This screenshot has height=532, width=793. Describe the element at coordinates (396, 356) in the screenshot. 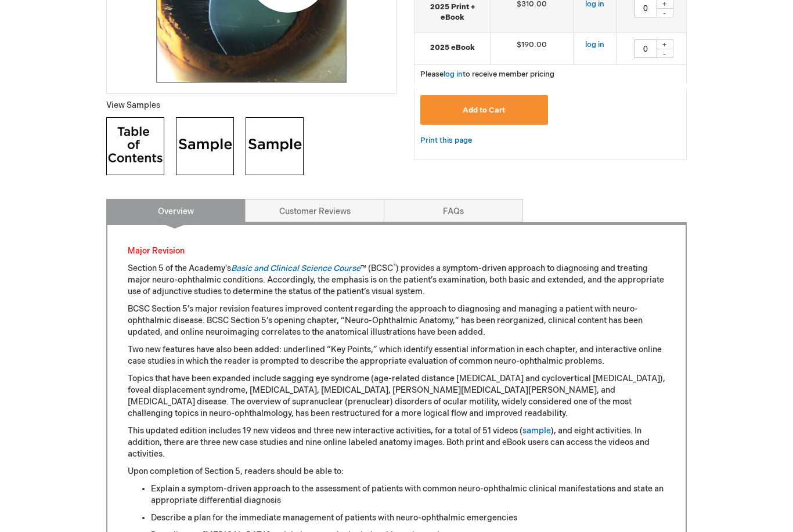

I see `p: Two new features have also been added: underlined “Key Points,” which identify essential informat...` at that location.